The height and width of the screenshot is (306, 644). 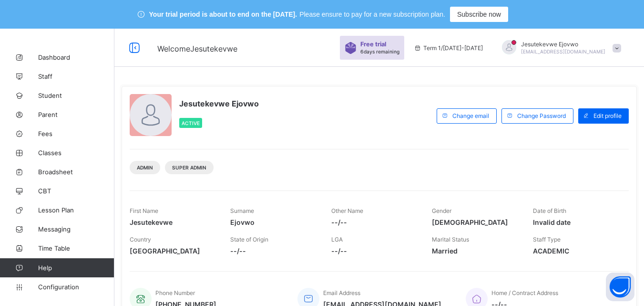 What do you see at coordinates (542, 115) in the screenshot?
I see `span: Change Password` at bounding box center [542, 115].